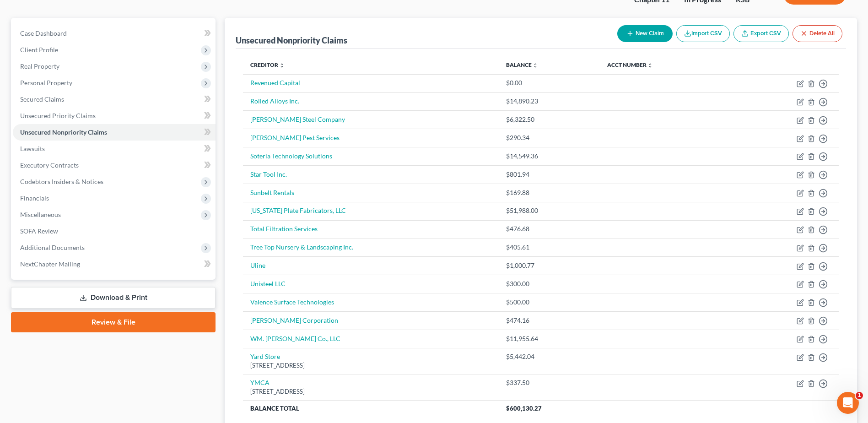 Image resolution: width=868 pixels, height=423 pixels. Describe the element at coordinates (268, 283) in the screenshot. I see `a: Unisteel LLC` at that location.